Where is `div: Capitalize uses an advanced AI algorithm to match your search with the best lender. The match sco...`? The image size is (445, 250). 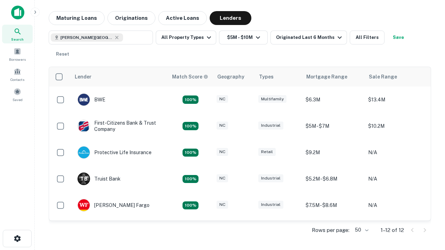 div: Capitalize uses an advanced AI algorithm to match your search with the best lender. The match sco... is located at coordinates (190, 77).